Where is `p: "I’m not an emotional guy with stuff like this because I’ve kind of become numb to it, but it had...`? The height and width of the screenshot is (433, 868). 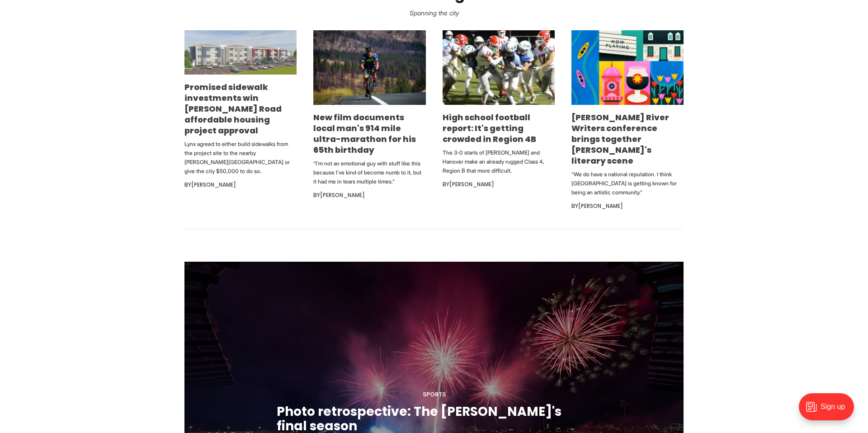 p: "I’m not an emotional guy with stuff like this because I’ve kind of become numb to it, but it had... is located at coordinates (369, 173).